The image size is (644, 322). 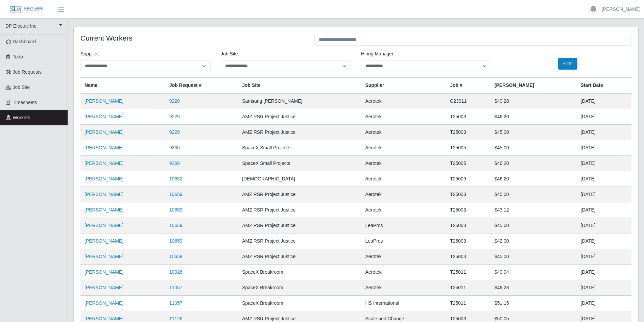 What do you see at coordinates (468, 101) in the screenshot?
I see `td: C23011` at bounding box center [468, 101].